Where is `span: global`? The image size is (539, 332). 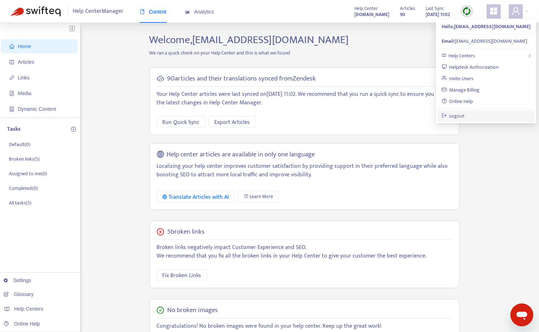 span: global is located at coordinates (161, 155).